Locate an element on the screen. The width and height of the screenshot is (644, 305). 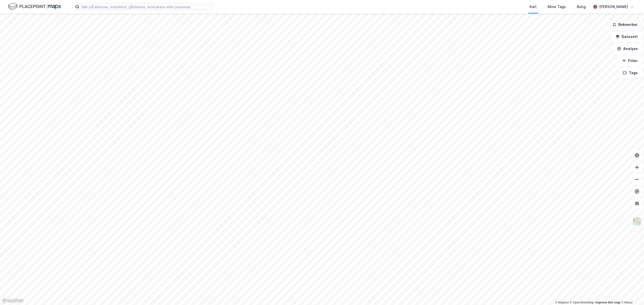
input: Søk på adresse, matrikkel, gårdeiere, leietakere eller personer is located at coordinates (146, 7).